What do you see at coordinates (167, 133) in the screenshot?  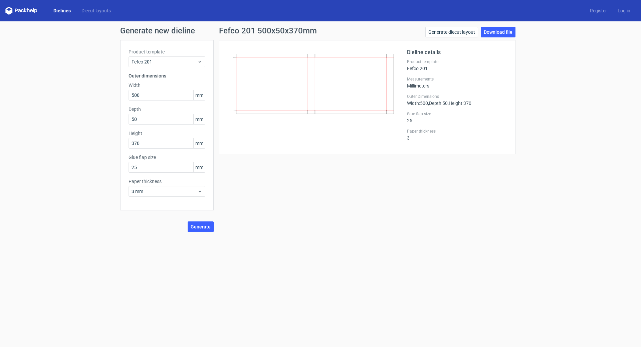 I see `label: Height` at bounding box center [167, 133].